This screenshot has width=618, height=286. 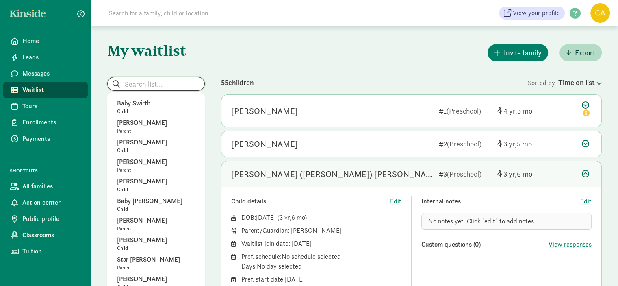 What do you see at coordinates (156, 84) in the screenshot?
I see `input: Search list...` at bounding box center [156, 84].